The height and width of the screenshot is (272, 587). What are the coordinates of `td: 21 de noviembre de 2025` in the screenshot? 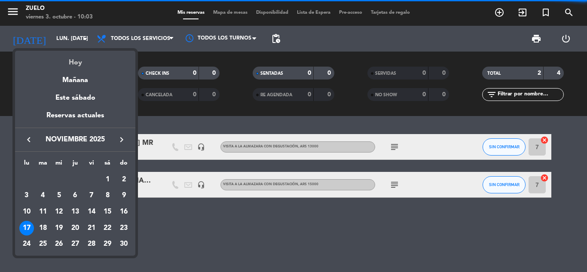 It's located at (92, 228).